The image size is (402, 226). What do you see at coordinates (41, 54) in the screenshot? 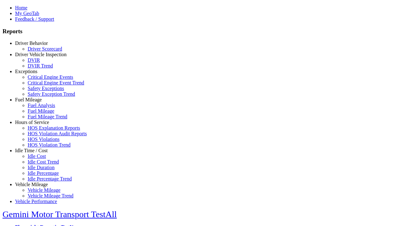
I see `a: Driver Vehicle Inspection` at bounding box center [41, 54].